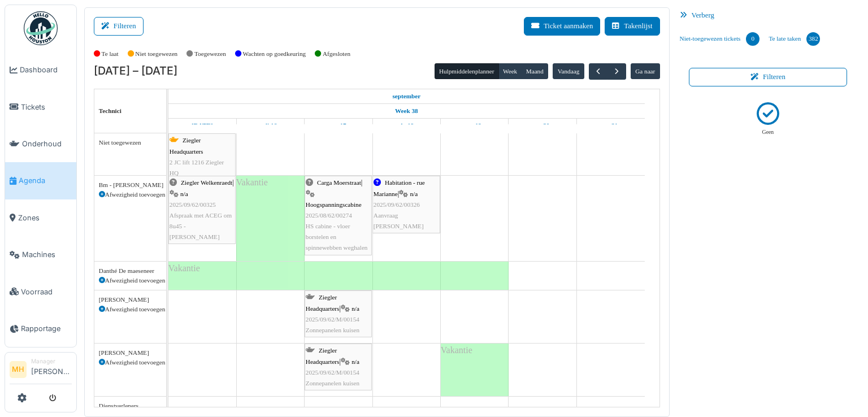 The image size is (868, 417). I want to click on span: Machines, so click(47, 255).